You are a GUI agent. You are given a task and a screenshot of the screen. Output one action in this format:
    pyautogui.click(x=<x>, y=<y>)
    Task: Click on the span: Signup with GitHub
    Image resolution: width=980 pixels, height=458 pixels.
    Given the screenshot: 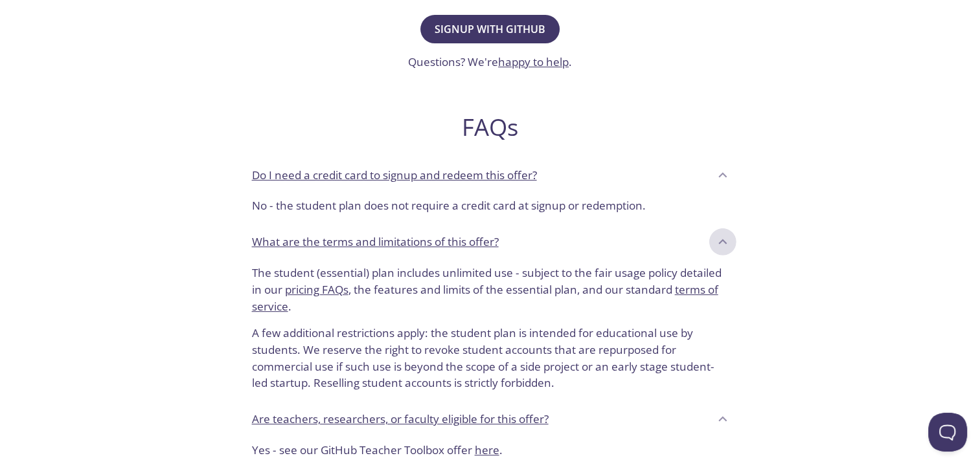 What is the action you would take?
    pyautogui.click(x=489, y=29)
    